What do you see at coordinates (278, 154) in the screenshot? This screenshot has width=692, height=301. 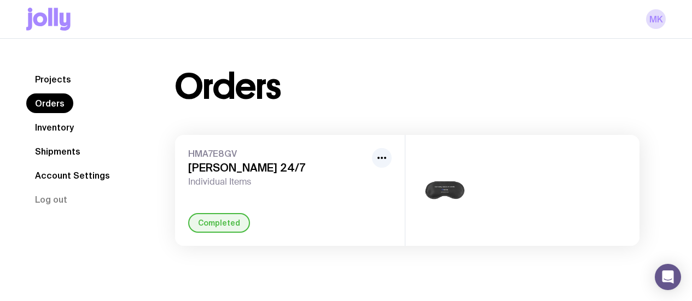 I see `span: HMA7E8GV` at bounding box center [278, 154].